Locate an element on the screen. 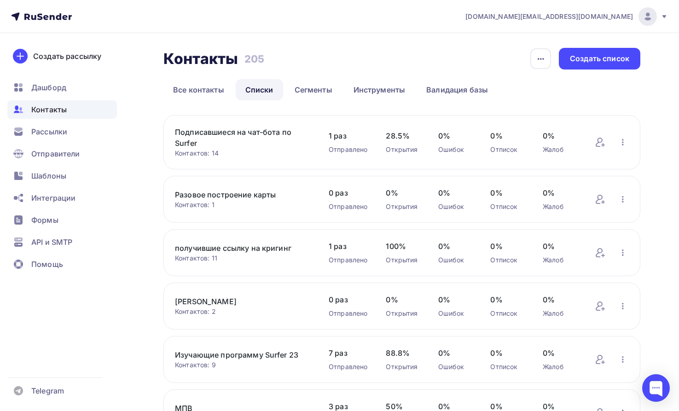 The width and height of the screenshot is (679, 411). div: Контактов: 14 is located at coordinates (243, 153).